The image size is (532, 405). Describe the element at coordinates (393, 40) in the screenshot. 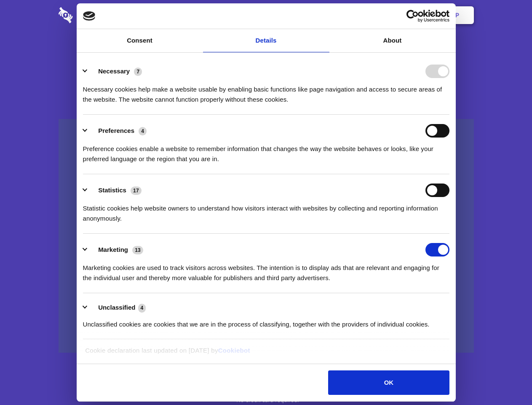

I see `a: About` at that location.